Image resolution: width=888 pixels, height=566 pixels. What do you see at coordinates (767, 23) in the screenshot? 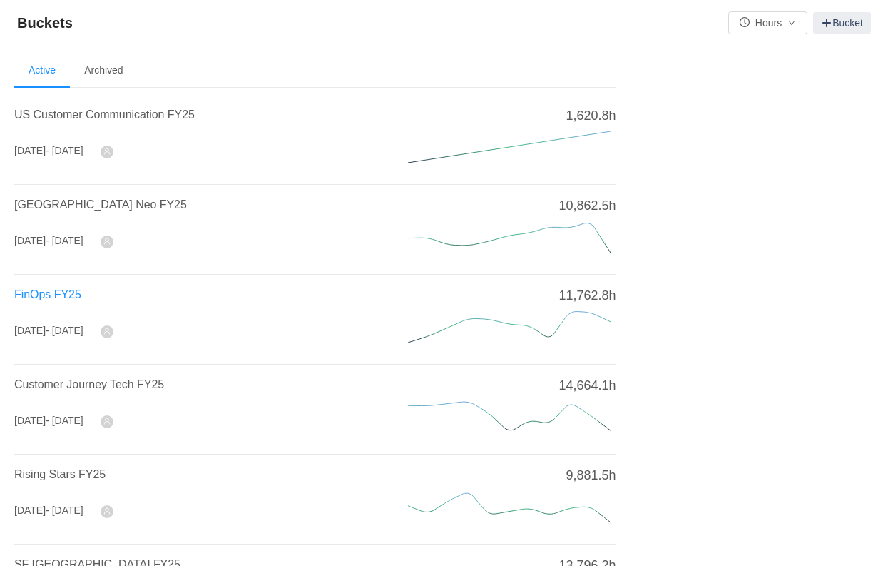
I see `button: icon: clock-circleHoursicon: down` at bounding box center [767, 23].